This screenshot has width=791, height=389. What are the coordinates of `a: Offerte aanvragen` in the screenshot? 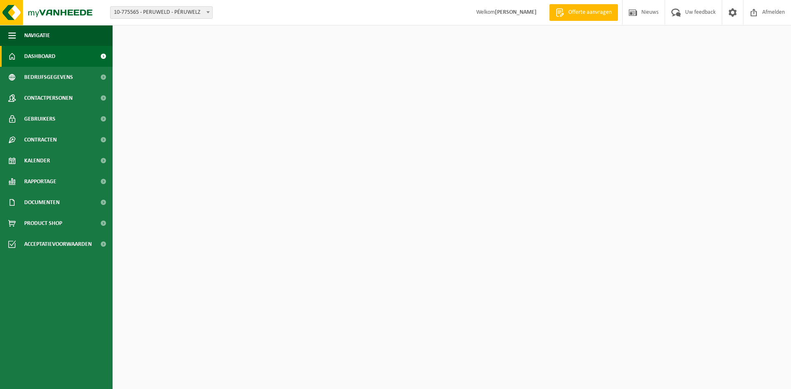 It's located at (584, 13).